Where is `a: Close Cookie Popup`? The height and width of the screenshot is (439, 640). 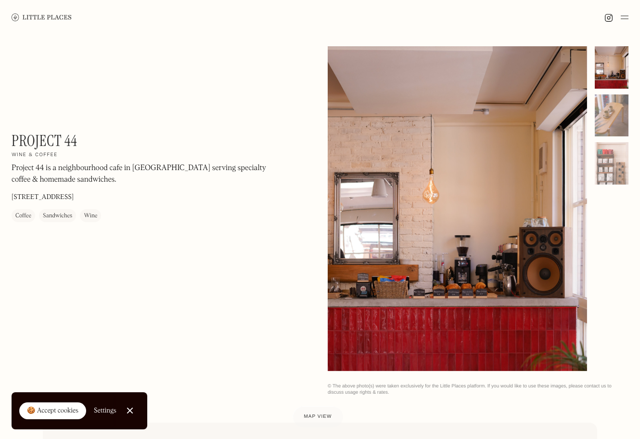 a: Close Cookie Popup is located at coordinates (130, 410).